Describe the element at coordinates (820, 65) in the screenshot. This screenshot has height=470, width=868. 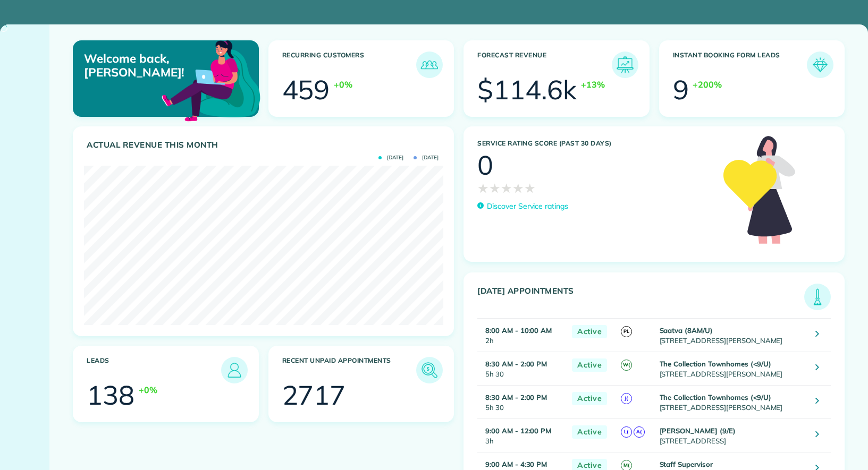
I see `img: icon_form_leads-04211a6a04a5b2264e4ee56bc0799ec3eb69b7e499cbb523a139df1d13a81ae0.png` at that location.